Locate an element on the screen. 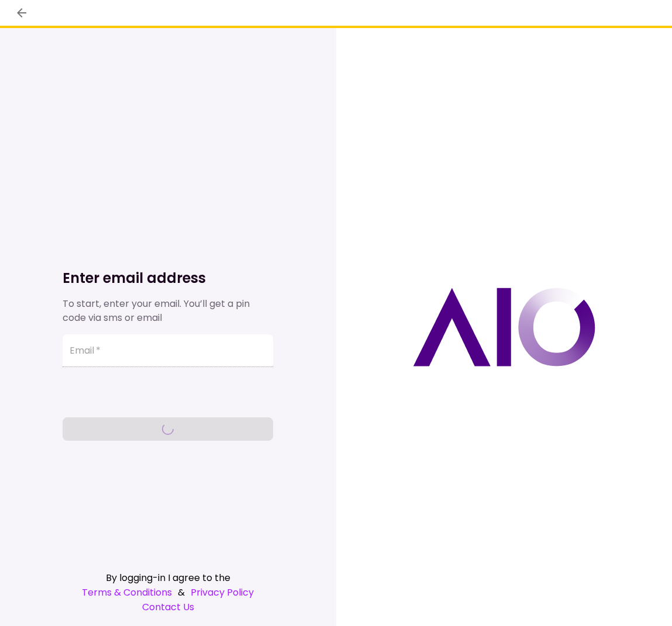 The width and height of the screenshot is (672, 626). a: Terms & Conditions is located at coordinates (127, 592).